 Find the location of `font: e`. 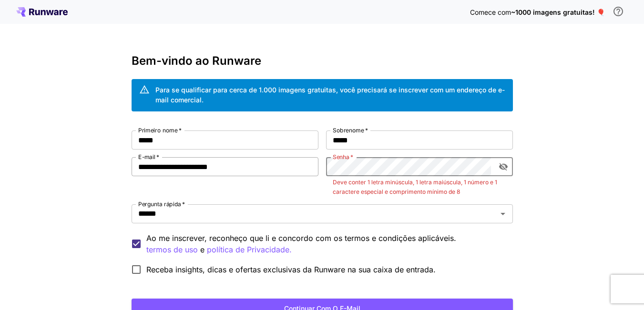

font: e is located at coordinates (202, 249).